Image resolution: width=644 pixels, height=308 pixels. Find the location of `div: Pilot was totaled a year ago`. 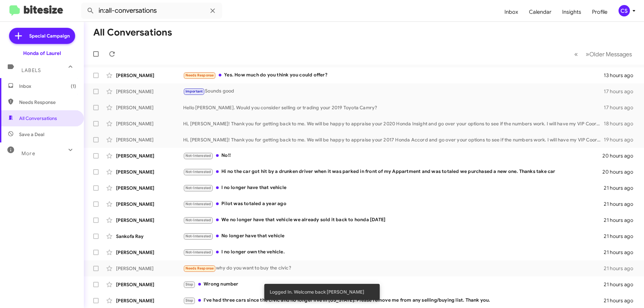

div: Pilot was totaled a year ago is located at coordinates (394, 204).